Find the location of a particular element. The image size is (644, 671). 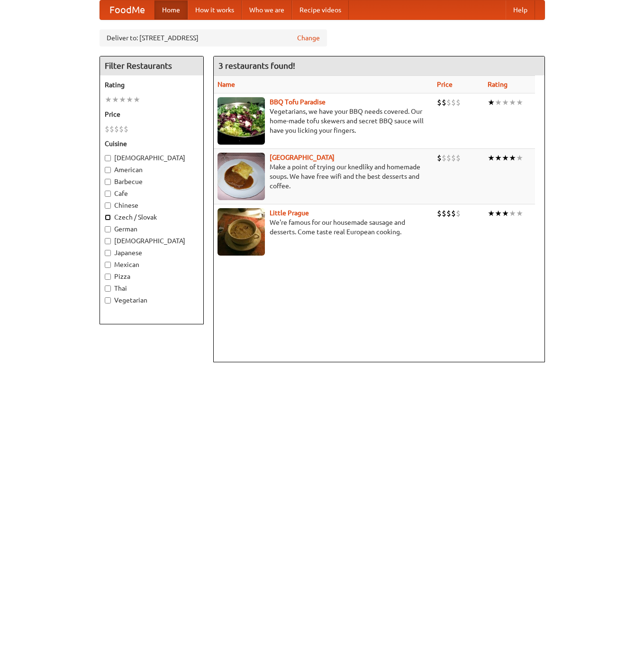

label: Vegetarian is located at coordinates (152, 300).